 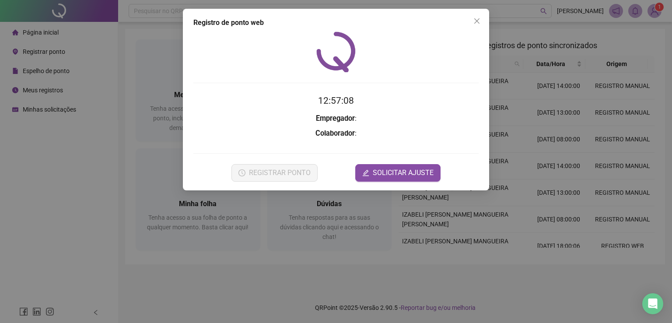 What do you see at coordinates (403, 173) in the screenshot?
I see `span: SOLICITAR AJUSTE` at bounding box center [403, 173].